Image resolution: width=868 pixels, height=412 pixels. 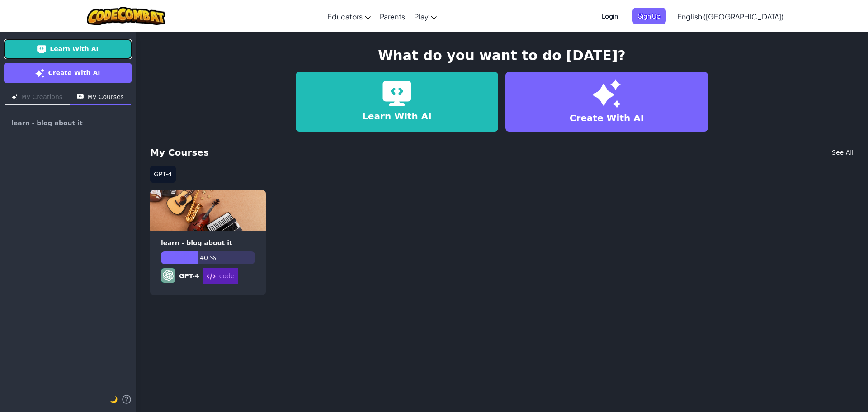 What do you see at coordinates (345, 16) in the screenshot?
I see `span: Educators` at bounding box center [345, 16].